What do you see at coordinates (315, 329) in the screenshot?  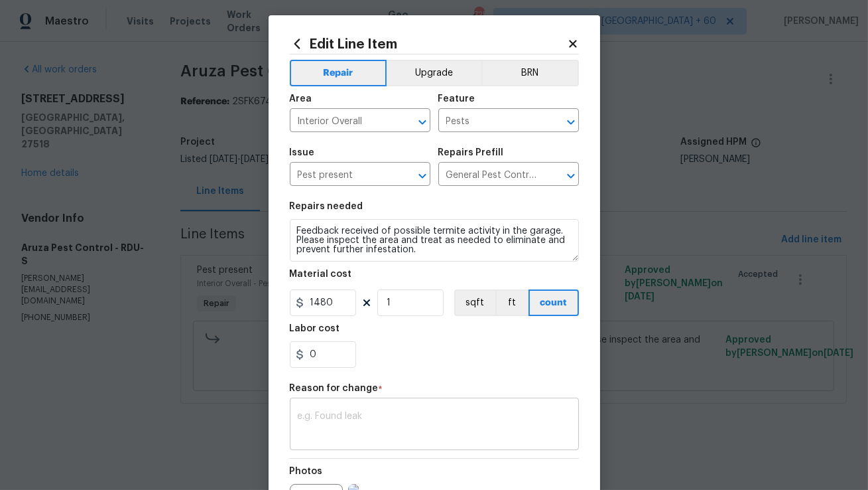 I see `h5: Labor cost` at bounding box center [315, 329].